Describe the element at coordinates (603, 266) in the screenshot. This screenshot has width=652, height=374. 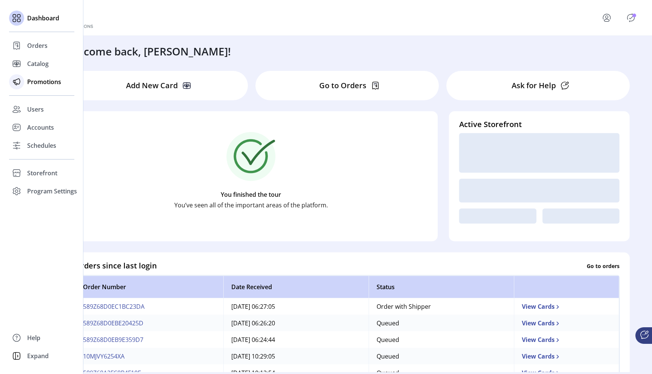
I see `p: Go to orders` at that location.